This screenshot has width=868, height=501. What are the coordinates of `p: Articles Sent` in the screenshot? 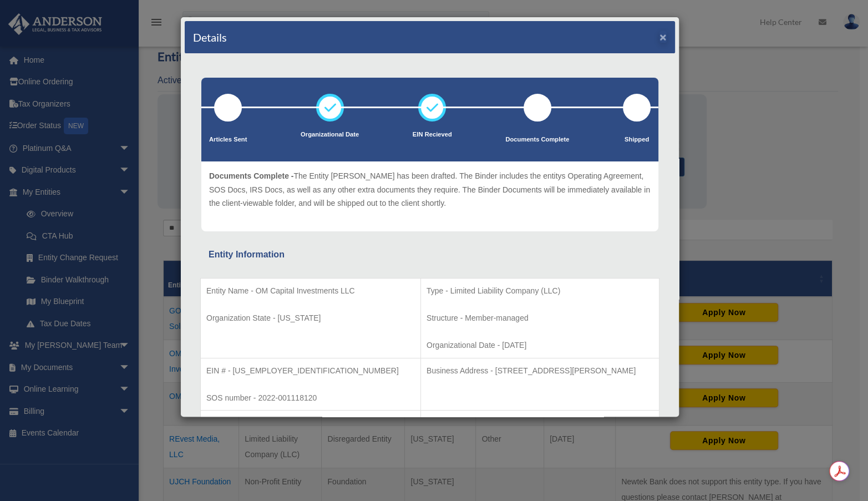 It's located at (228, 140).